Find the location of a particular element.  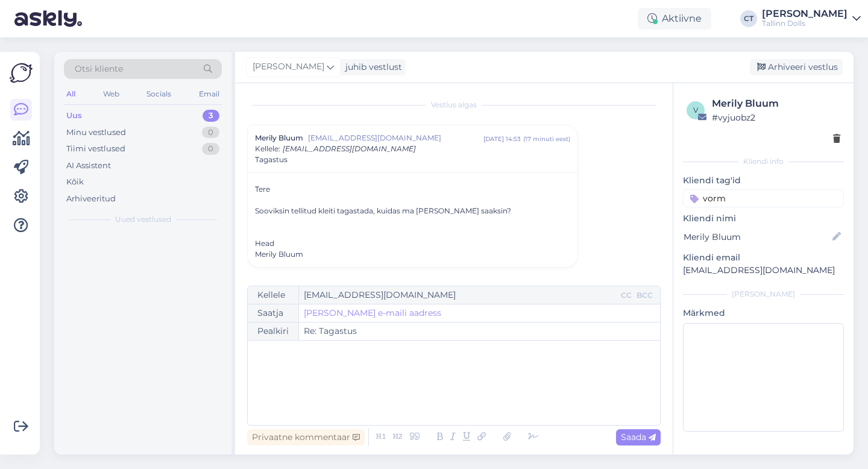

input: Lisa tag is located at coordinates (763, 198).